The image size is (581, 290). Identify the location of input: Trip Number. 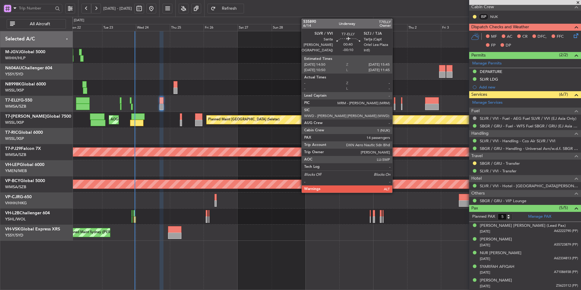
(36, 8).